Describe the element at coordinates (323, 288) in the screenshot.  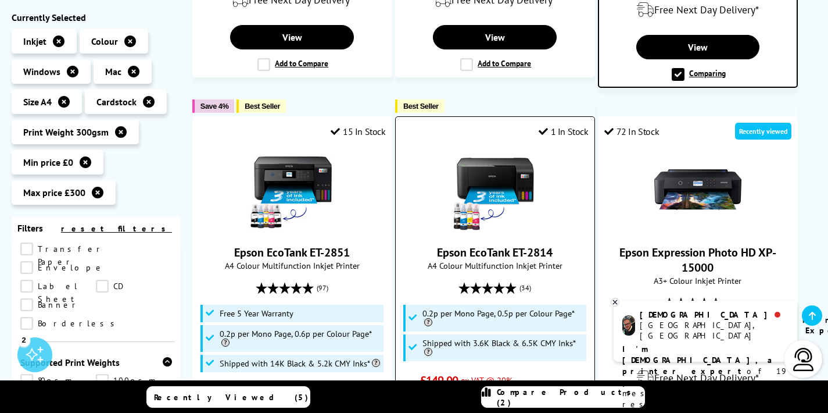
I see `span: (97)` at that location.